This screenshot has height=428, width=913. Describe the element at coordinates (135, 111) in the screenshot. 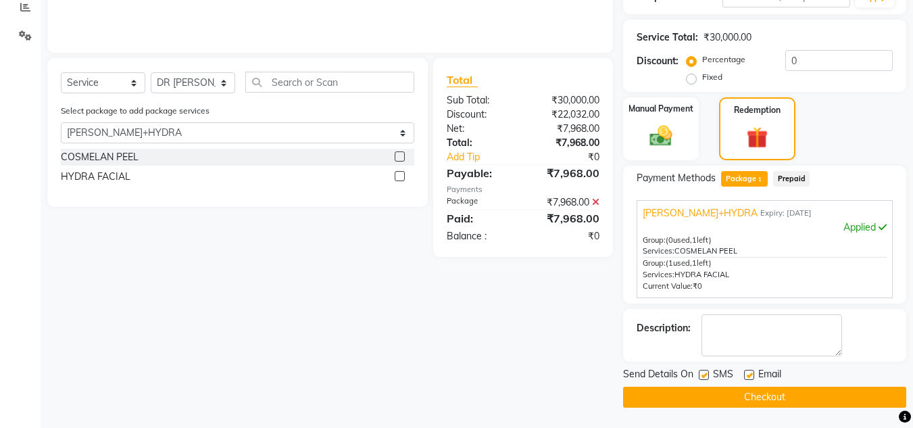

I see `label: Select package to add package services` at that location.